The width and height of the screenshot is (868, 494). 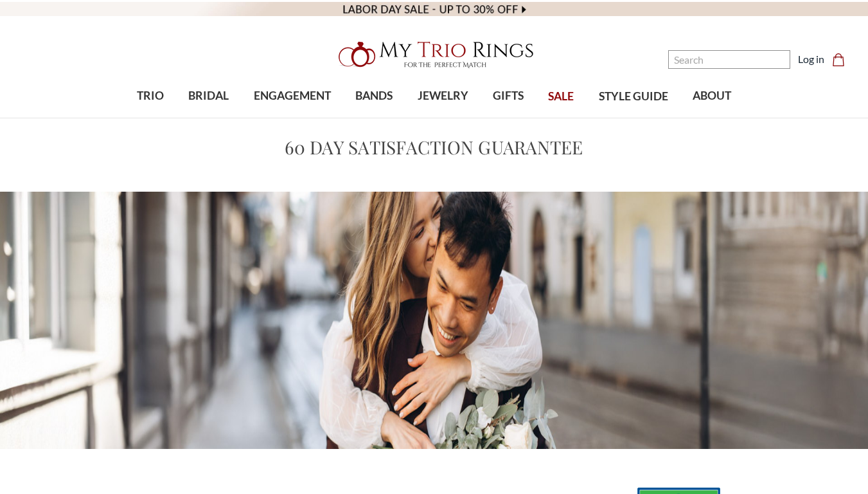 What do you see at coordinates (508, 96) in the screenshot?
I see `a: GIFTS` at bounding box center [508, 96].